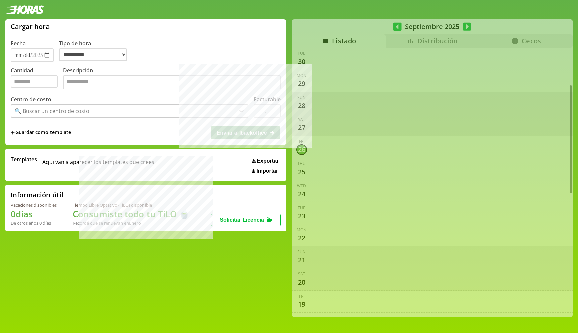 Image resolution: width=578 pixels, height=333 pixels. Describe the element at coordinates (242, 220) in the screenshot. I see `span: Solicitar Licencia` at that location.